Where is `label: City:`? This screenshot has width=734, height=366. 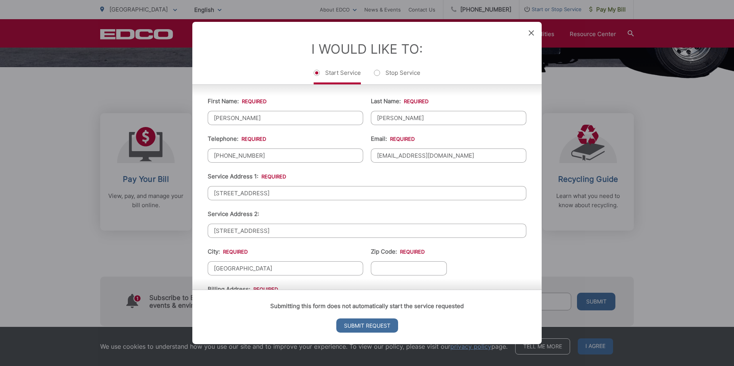 label: City: is located at coordinates (228, 252).